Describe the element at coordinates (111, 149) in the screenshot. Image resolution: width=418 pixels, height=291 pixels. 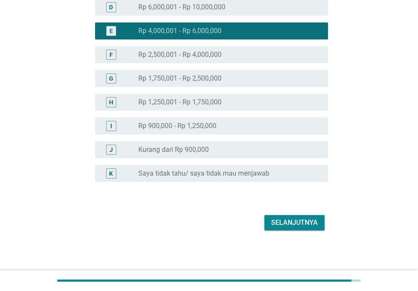
I see `div: J` at that location.